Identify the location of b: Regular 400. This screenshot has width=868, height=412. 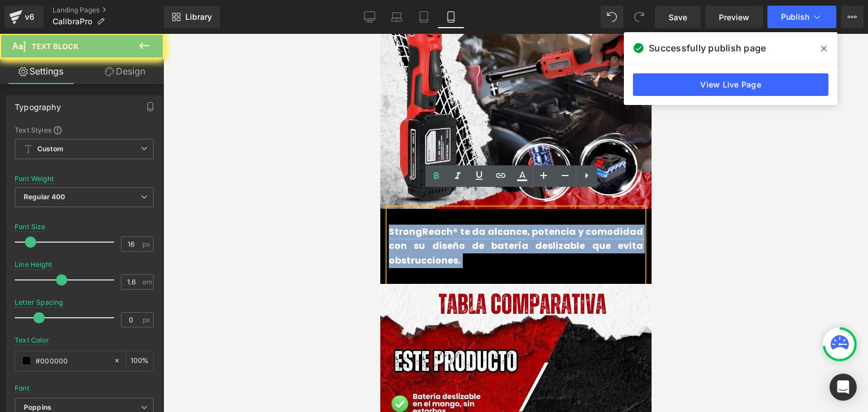
(45, 196).